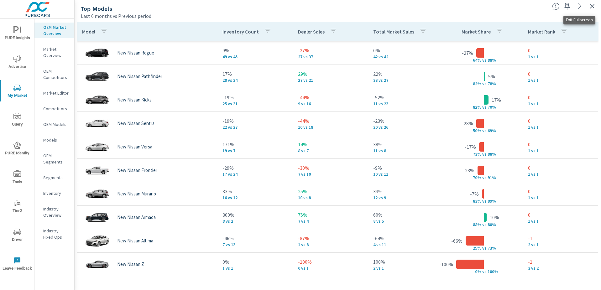  Describe the element at coordinates (331, 245) in the screenshot. I see `p: 1 vs 8` at that location.